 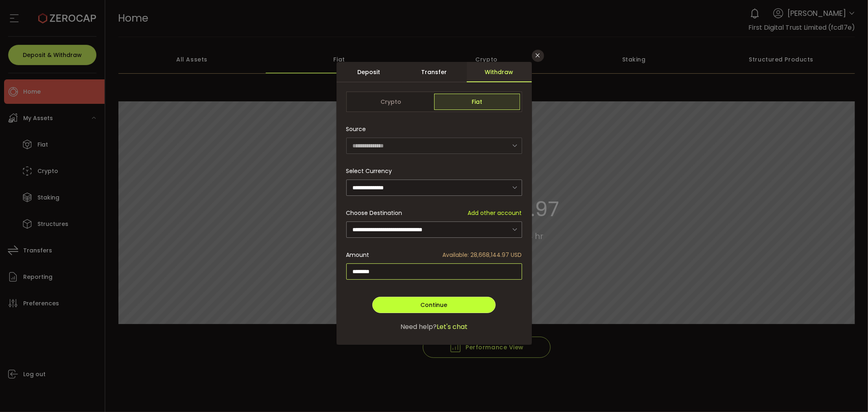 I want to click on span: Available: 28,668,144.97 USD, so click(x=482, y=255).